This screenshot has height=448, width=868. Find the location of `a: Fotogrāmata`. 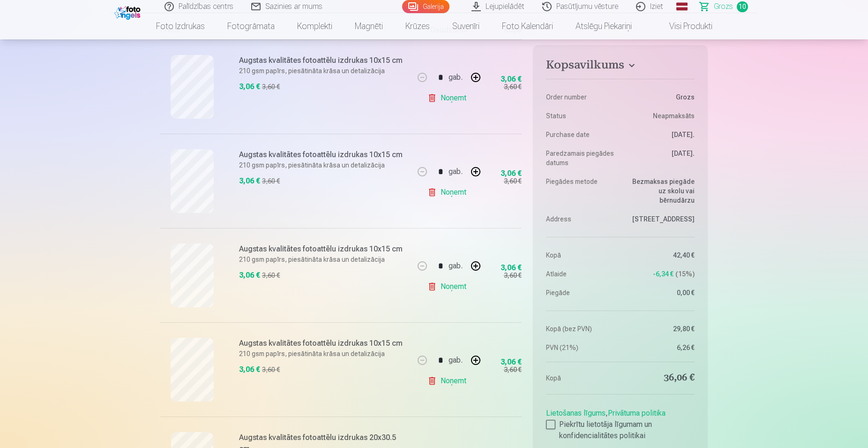

a: Fotogrāmata is located at coordinates (251, 26).